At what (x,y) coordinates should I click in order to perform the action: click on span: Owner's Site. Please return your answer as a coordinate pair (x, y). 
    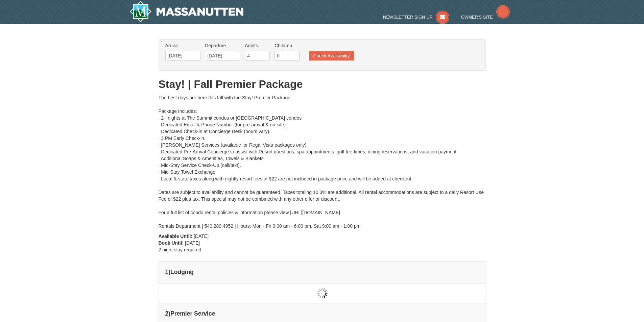
    Looking at the image, I should click on (477, 17).